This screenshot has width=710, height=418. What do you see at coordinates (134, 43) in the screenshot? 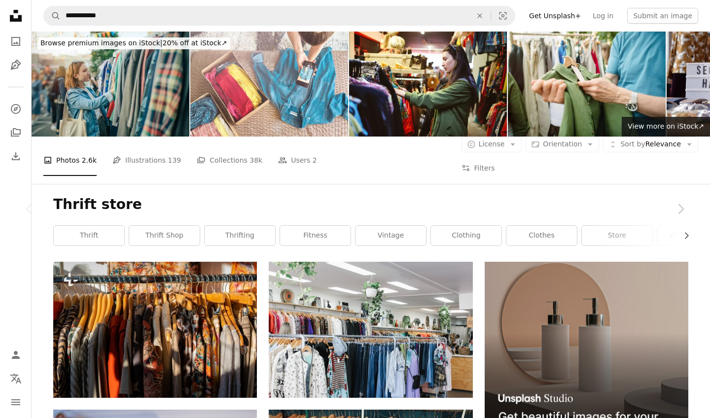
I see `span: 20% off at iStock ↗` at bounding box center [134, 43].